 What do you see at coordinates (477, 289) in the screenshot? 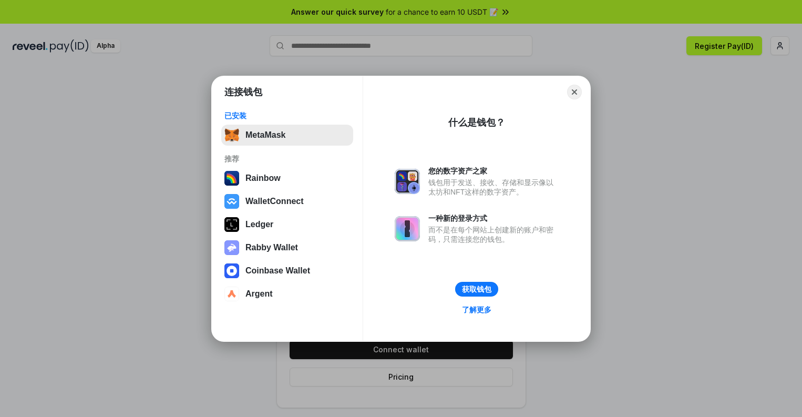
I see `button: 获取钱包` at bounding box center [477, 289].